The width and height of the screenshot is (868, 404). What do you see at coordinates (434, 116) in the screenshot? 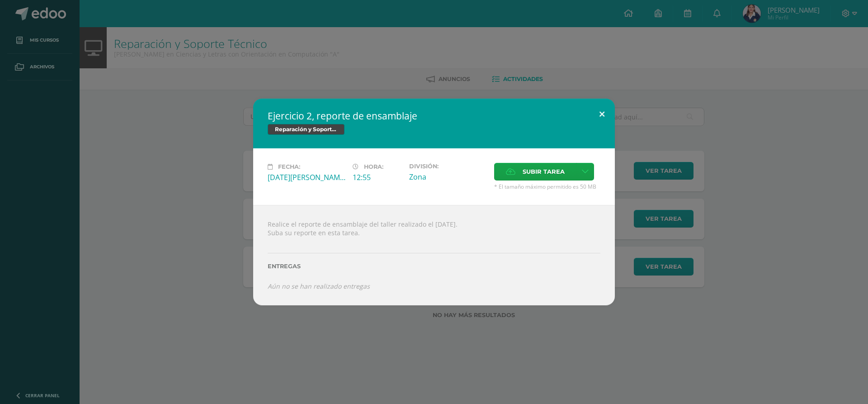
I see `h2: Ejercicio 2, reporte de ensamblaje` at bounding box center [434, 116].